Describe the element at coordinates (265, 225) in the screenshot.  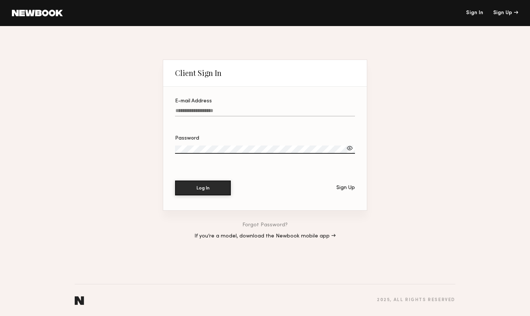
I see `a: Forgot Password?` at that location.